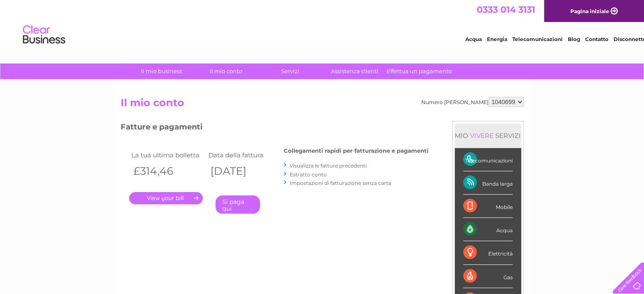  Describe the element at coordinates (226, 71) in the screenshot. I see `a: Il mio conto` at that location.